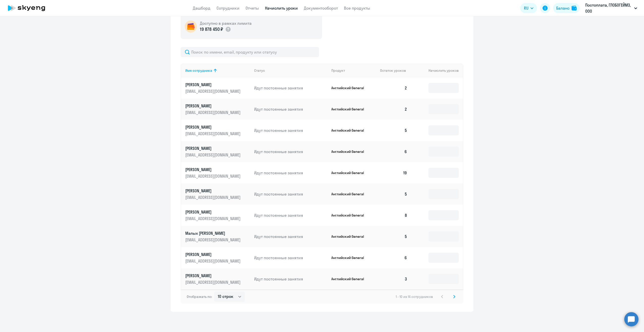  What do you see at coordinates (200, 296) in the screenshot?
I see `span: Отображать по:` at bounding box center [200, 296].